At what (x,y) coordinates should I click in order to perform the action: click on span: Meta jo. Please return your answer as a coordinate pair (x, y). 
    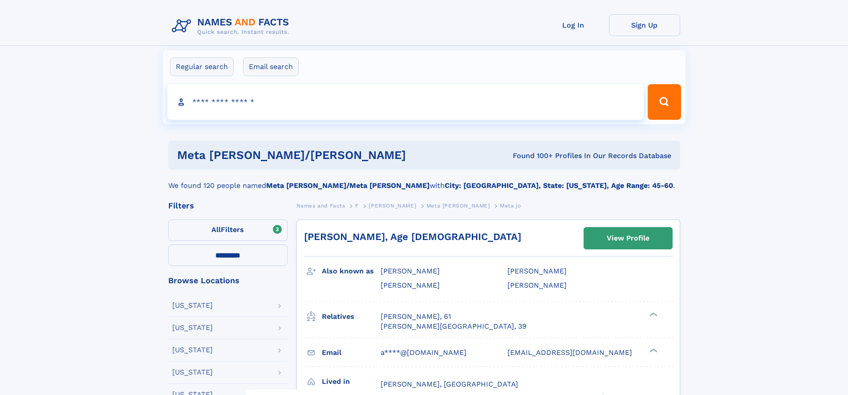
    Looking at the image, I should click on (510, 206).